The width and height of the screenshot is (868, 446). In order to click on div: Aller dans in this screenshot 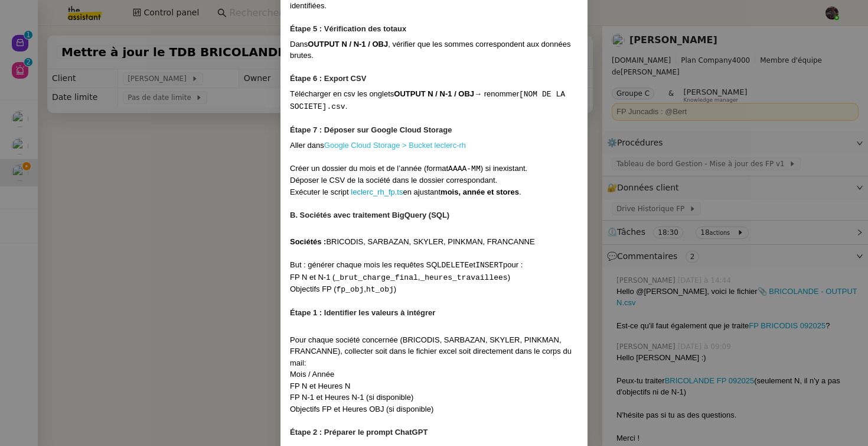, I will do `click(434, 146)`.